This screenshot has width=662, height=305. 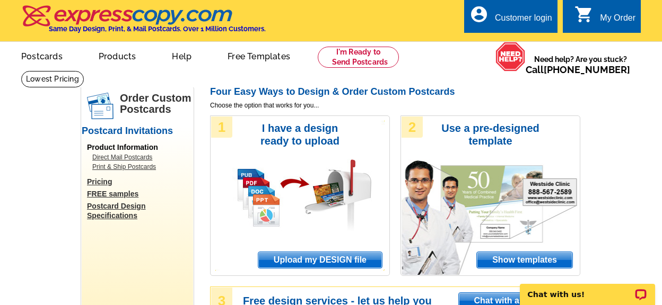 What do you see at coordinates (523, 21) in the screenshot?
I see `div: Customer login` at bounding box center [523, 21].